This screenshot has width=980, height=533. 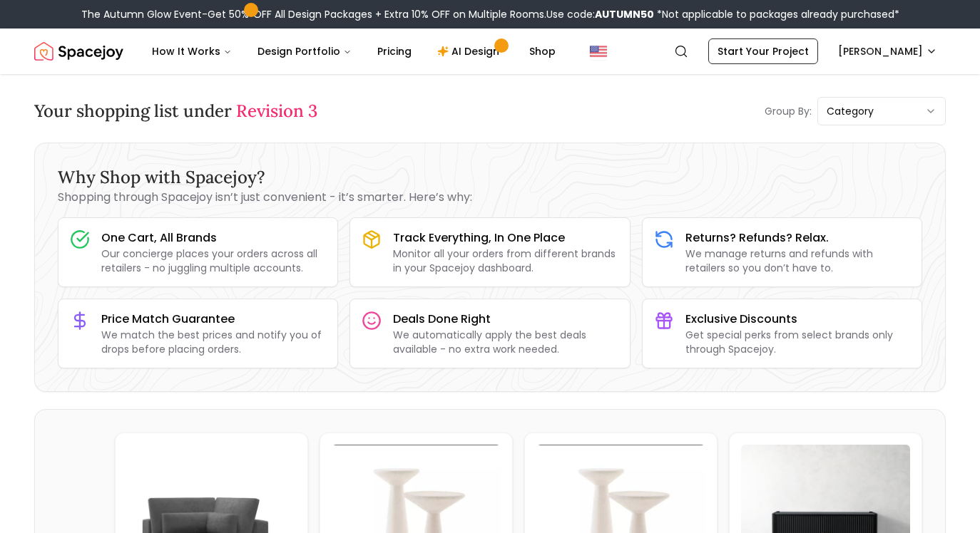 What do you see at coordinates (304, 51) in the screenshot?
I see `button: Design Portfolio` at bounding box center [304, 51].